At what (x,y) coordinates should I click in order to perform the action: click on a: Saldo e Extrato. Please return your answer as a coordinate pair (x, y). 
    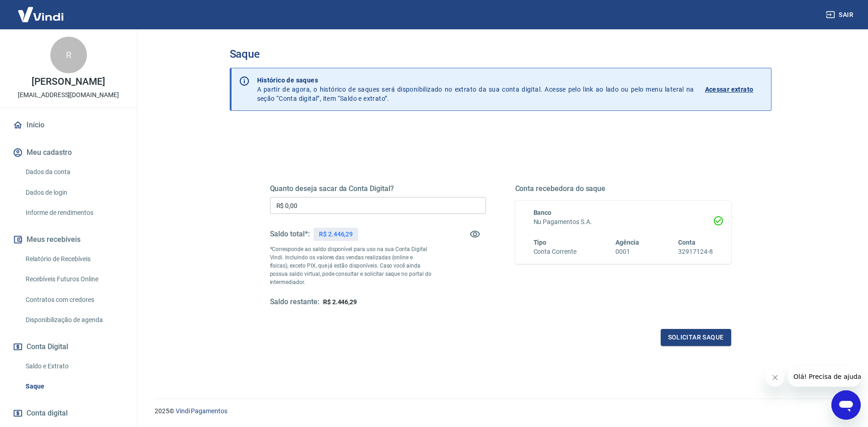
    Looking at the image, I should click on (74, 366).